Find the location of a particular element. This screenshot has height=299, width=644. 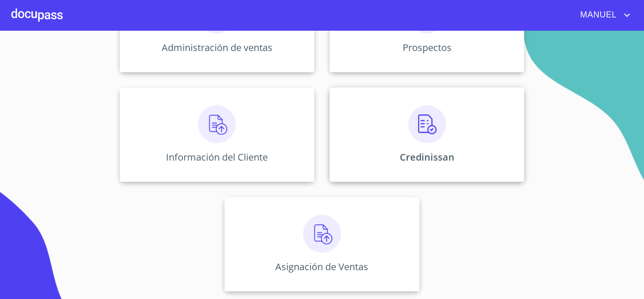

p: Prospectos is located at coordinates (427, 47).